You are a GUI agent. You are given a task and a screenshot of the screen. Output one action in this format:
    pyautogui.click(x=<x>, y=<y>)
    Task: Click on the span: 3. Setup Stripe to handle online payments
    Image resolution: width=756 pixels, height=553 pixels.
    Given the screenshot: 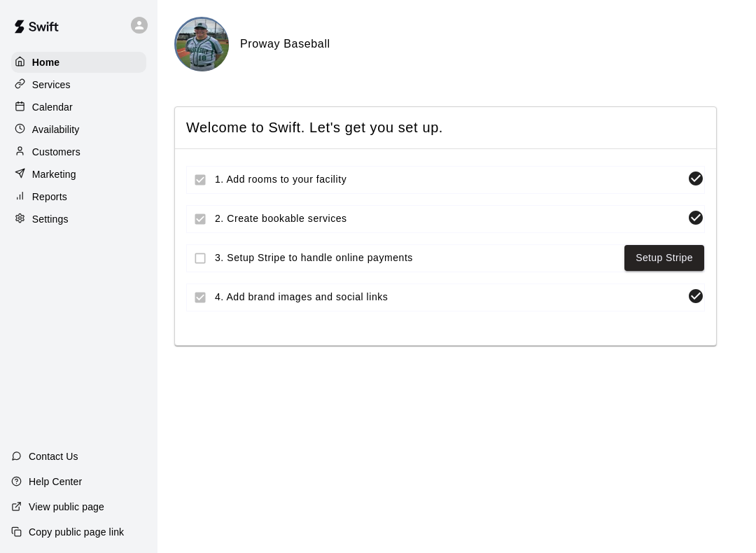 What is the action you would take?
    pyautogui.click(x=416, y=258)
    